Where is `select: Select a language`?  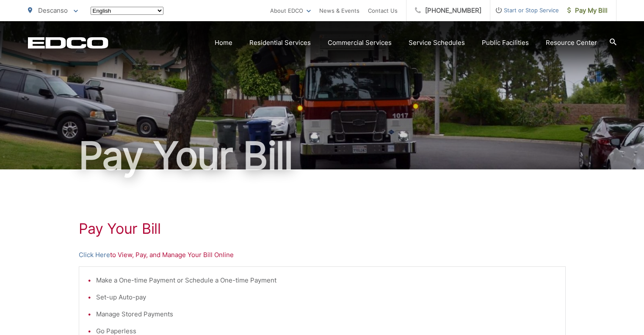 select: Select a language is located at coordinates (127, 11).